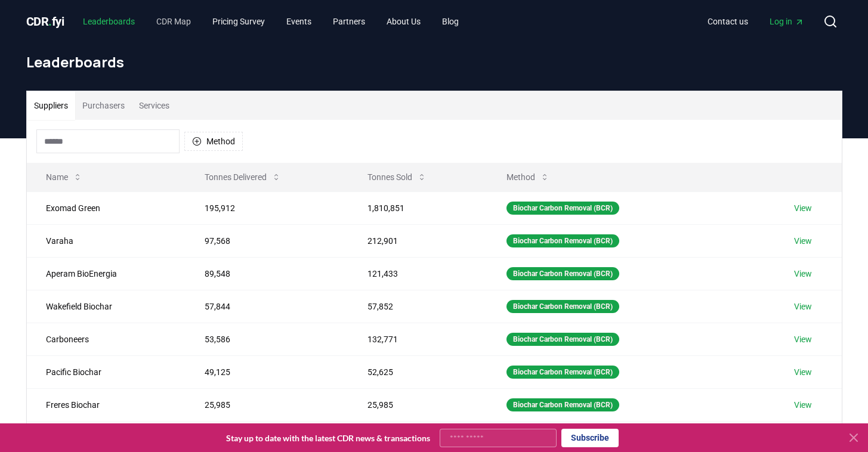 This screenshot has height=452, width=868. I want to click on a: CDR Map, so click(174, 22).